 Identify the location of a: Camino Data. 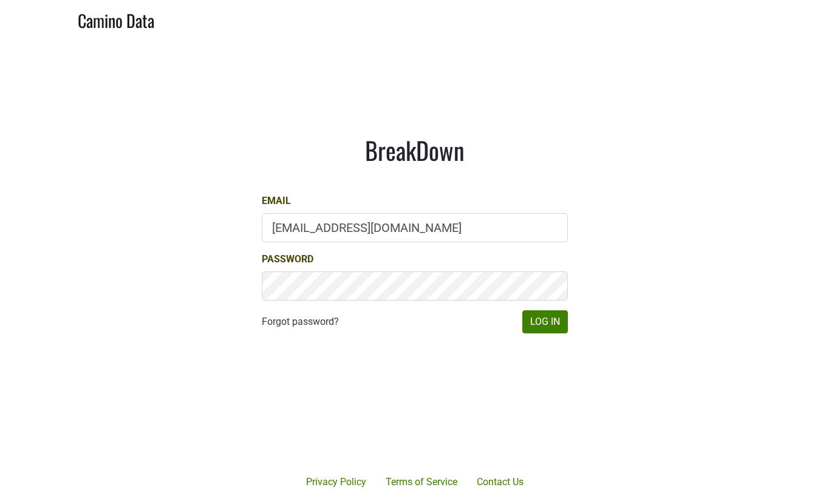
(116, 19).